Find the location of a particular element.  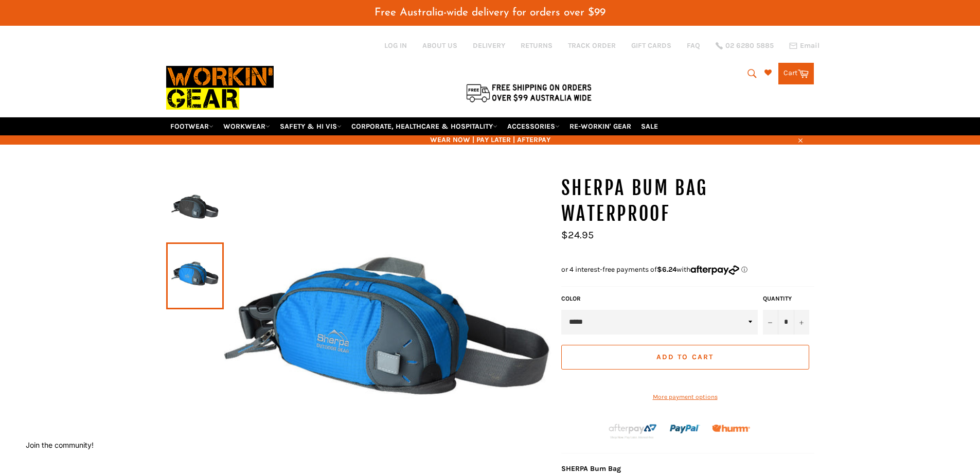

img: Workin Gear leaders in Workwear, Safety Boots, PPE, Uniforms. Australia's No.1 in Workwear is located at coordinates (220, 87).